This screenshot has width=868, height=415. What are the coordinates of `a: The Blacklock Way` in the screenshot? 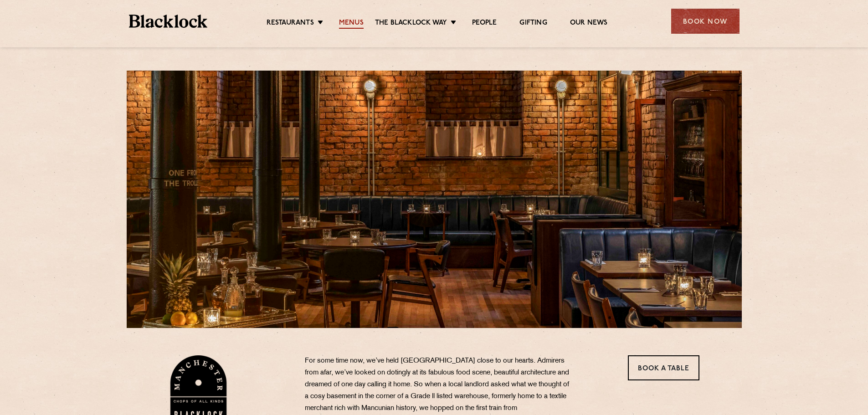 It's located at (411, 24).